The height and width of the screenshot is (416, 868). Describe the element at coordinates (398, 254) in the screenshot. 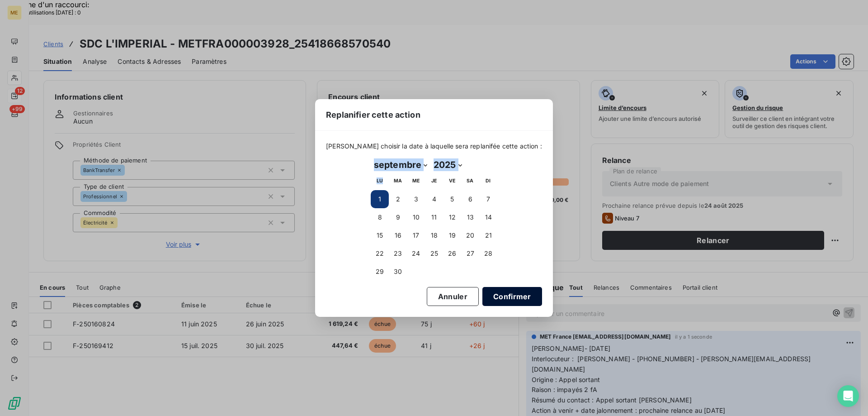

I see `button: 23` at that location.